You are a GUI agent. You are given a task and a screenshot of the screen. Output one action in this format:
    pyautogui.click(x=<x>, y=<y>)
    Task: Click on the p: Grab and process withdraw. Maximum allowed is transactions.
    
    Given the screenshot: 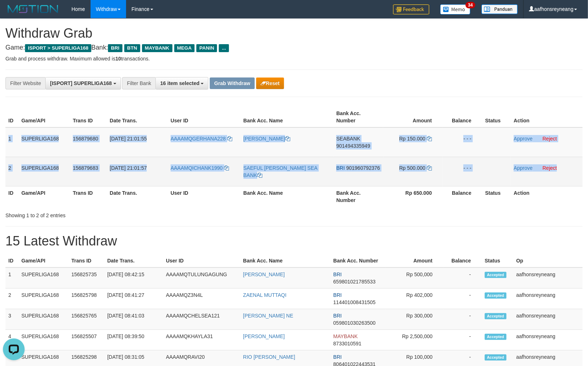 What is the action you would take?
    pyautogui.click(x=294, y=59)
    